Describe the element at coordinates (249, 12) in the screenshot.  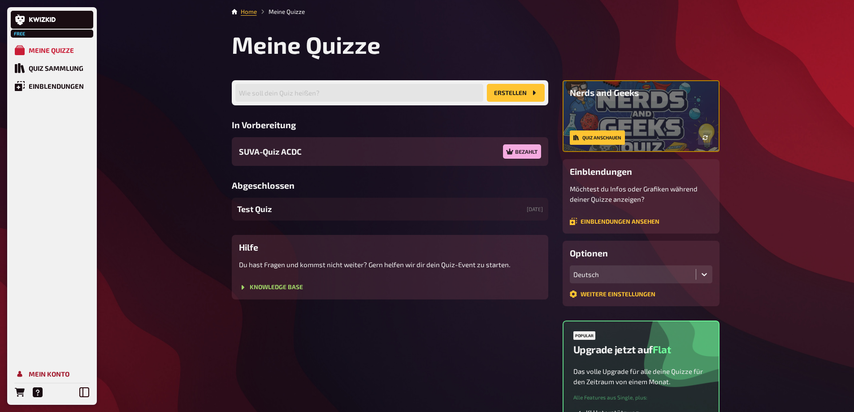
I see `a: Home` at that location.